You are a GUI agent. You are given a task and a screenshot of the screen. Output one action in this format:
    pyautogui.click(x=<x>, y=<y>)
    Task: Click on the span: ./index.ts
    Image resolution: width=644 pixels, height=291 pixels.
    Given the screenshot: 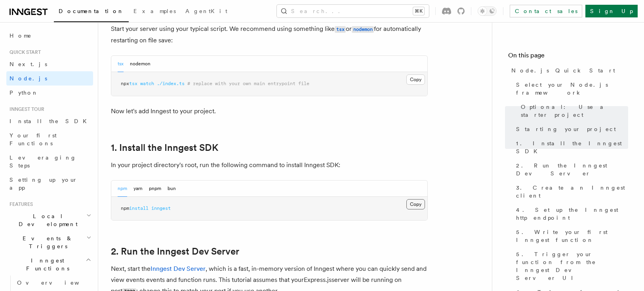 What is the action you would take?
    pyautogui.click(x=171, y=83)
    